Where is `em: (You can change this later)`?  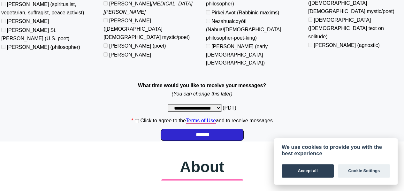
em: (You can change this later) is located at coordinates (202, 94).